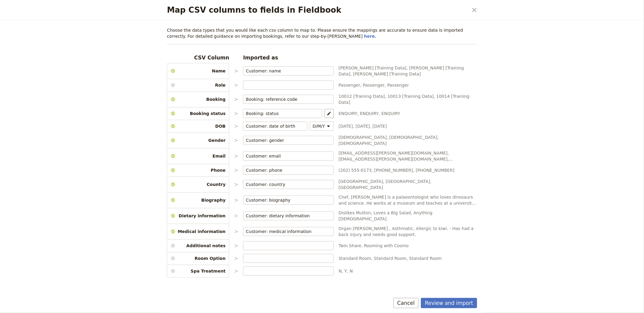  Describe the element at coordinates (329, 114) in the screenshot. I see `button: Map statuses` at that location.